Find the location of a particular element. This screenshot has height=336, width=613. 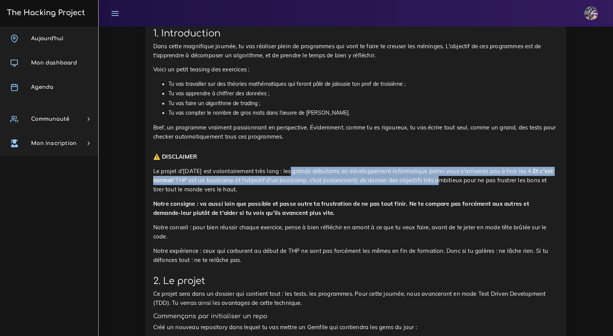

span: Agenda is located at coordinates (42, 87).